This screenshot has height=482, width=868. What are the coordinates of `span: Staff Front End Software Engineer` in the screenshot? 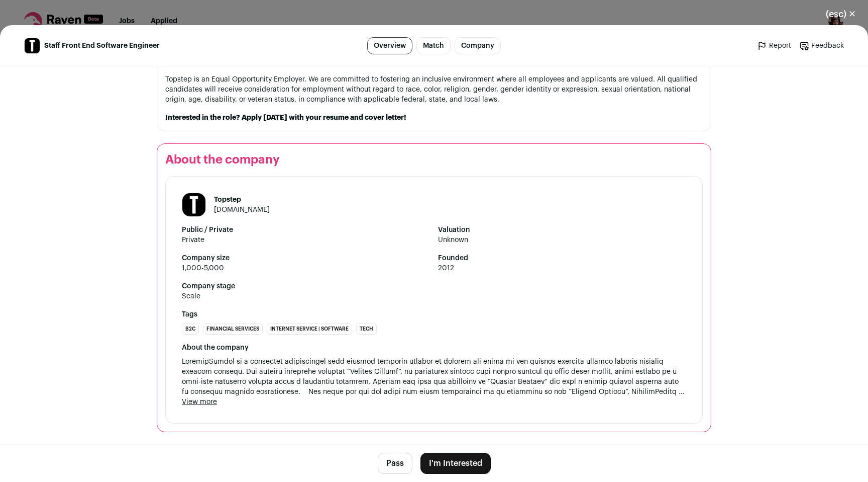 It's located at (102, 46).